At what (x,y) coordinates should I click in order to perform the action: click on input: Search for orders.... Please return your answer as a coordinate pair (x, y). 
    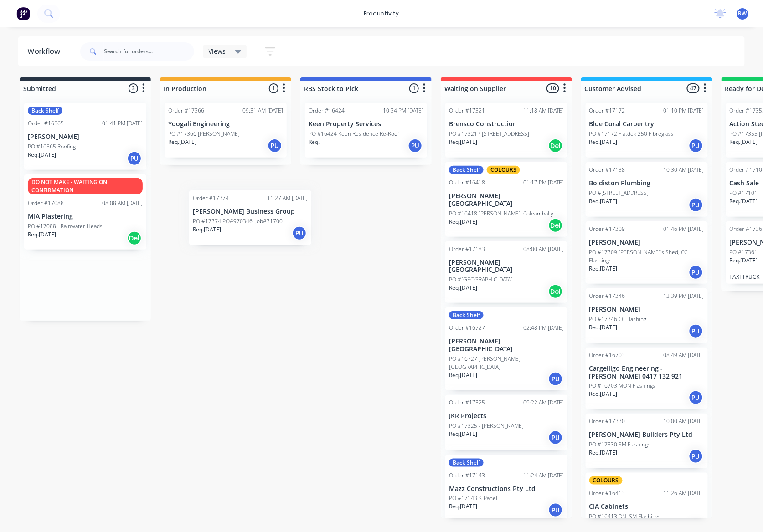
    Looking at the image, I should click on (149, 51).